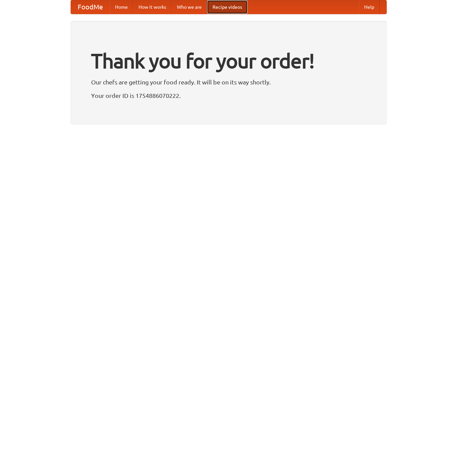  I want to click on a: Help, so click(369, 7).